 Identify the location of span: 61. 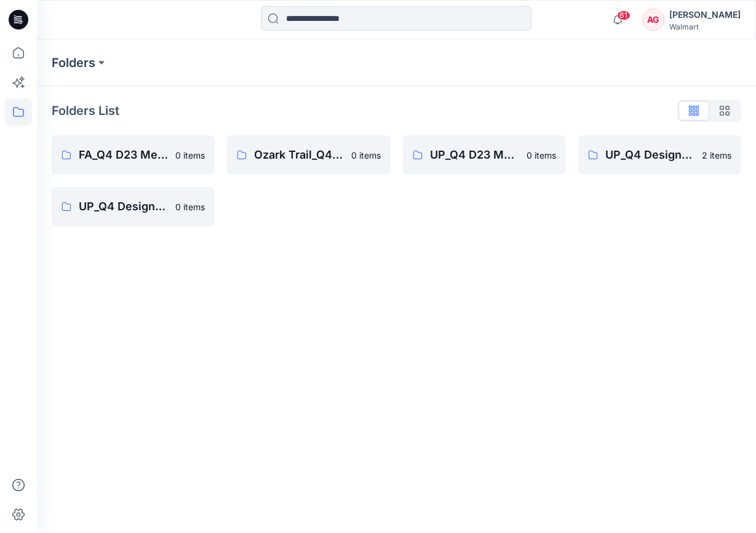
(624, 15).